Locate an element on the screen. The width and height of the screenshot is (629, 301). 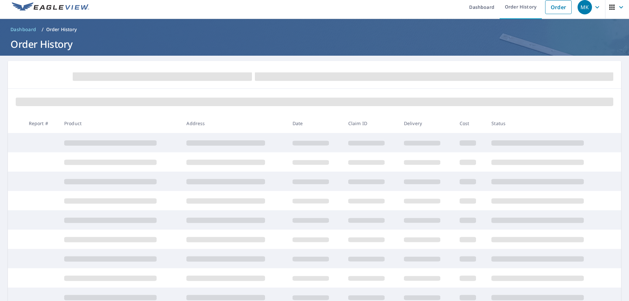
th: Status is located at coordinates (547, 123).